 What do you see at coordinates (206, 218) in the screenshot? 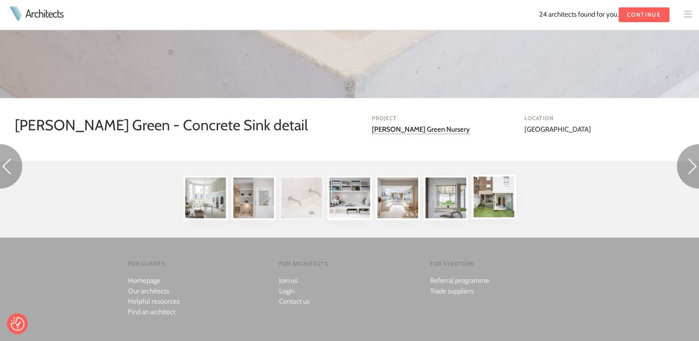
I see `a: Parsons Green Nursery / Parsons Green - Classroom` at bounding box center [206, 218].